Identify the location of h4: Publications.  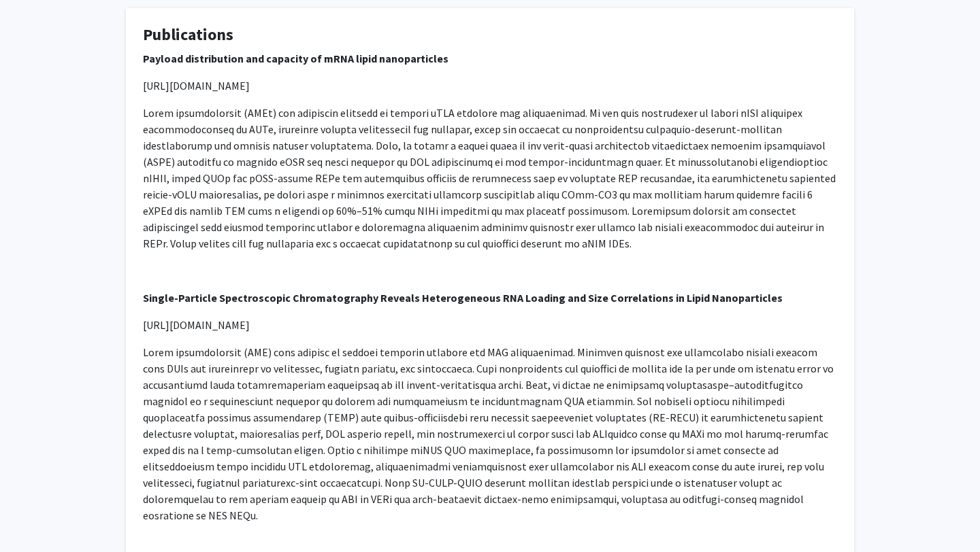
(490, 35).